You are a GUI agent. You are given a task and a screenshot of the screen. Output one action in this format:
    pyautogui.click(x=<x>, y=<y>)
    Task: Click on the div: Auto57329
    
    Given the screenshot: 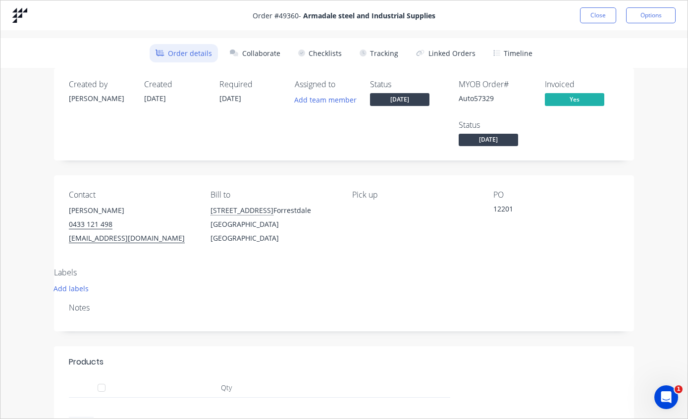 What is the action you would take?
    pyautogui.click(x=496, y=98)
    